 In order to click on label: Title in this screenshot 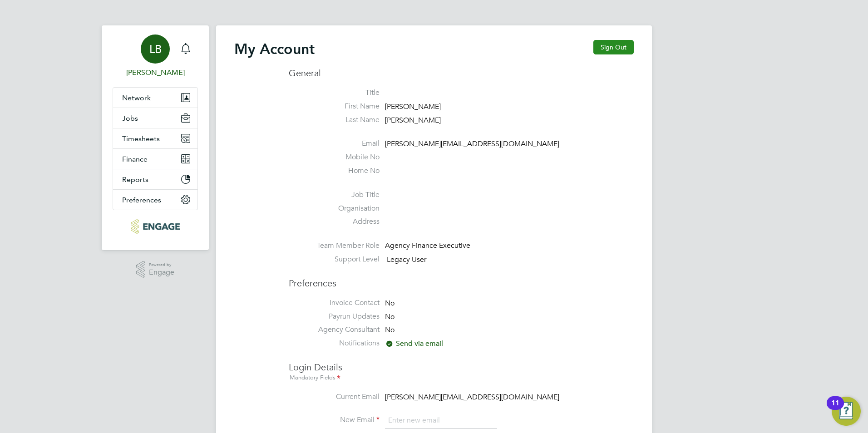, I will do `click(334, 93)`.